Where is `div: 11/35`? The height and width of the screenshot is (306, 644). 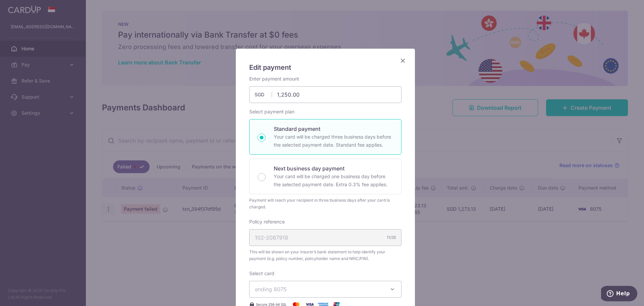
div: 11/35 is located at coordinates (392, 238).